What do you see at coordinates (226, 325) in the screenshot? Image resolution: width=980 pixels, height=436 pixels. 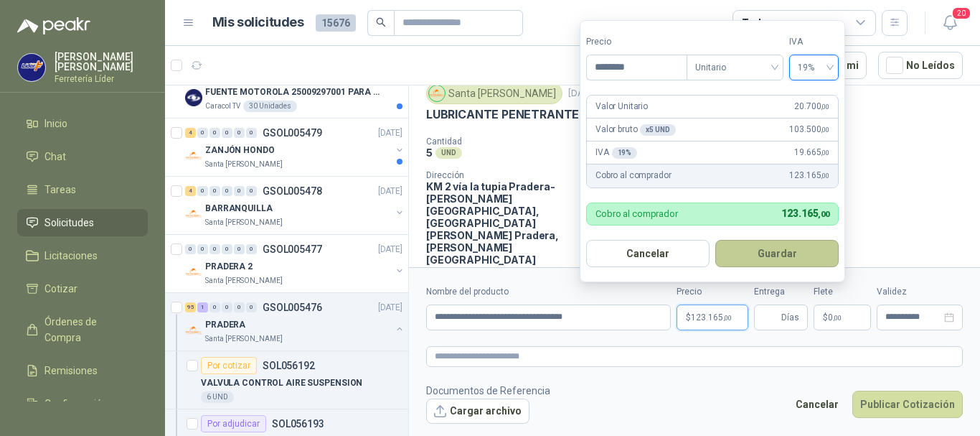 I see `p: PRADERA` at bounding box center [226, 325].